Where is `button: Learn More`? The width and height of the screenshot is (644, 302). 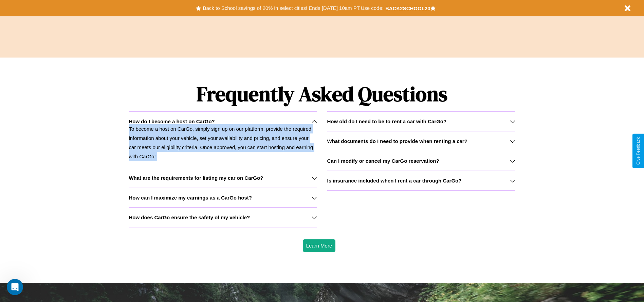
button: Learn More is located at coordinates (319, 245).